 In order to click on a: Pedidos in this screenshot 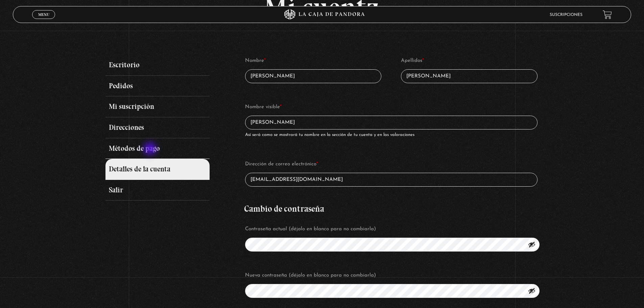, I will do `click(157, 86)`.